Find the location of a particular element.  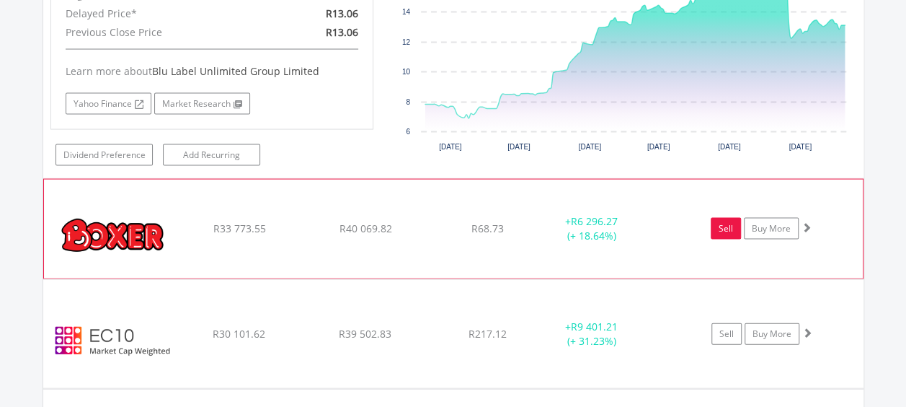

img: EC10.EC.EC10.png is located at coordinates (112, 341).